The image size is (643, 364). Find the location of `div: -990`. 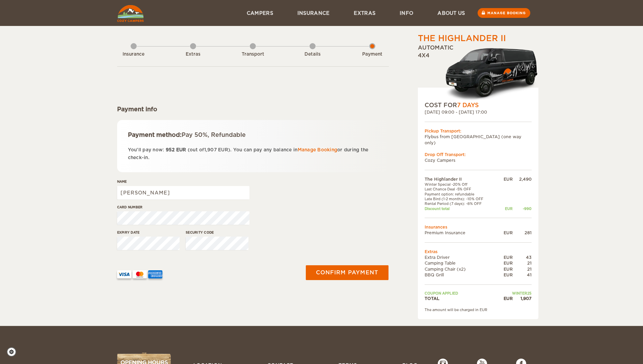

div: -990 is located at coordinates (522, 209).